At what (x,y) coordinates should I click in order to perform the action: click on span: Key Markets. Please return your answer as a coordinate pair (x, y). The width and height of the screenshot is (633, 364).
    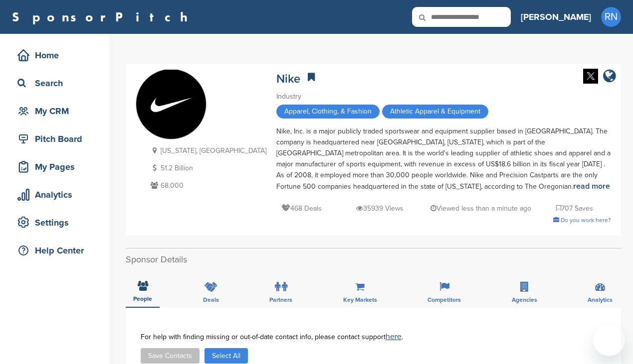
    Looking at the image, I should click on (360, 300).